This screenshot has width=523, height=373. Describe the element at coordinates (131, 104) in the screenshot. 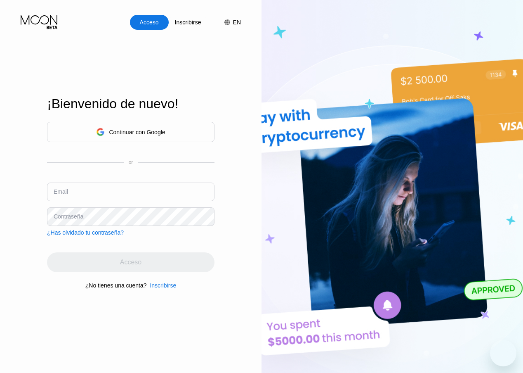

I see `div: ¡Bienvenido de nuevo!` at that location.